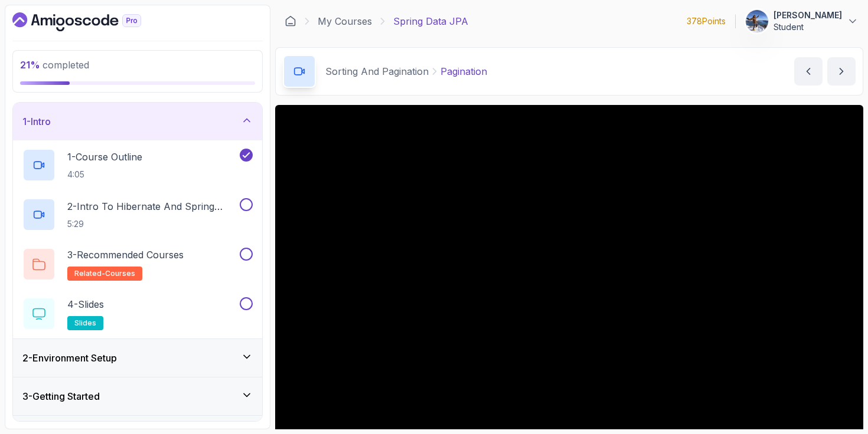  Describe the element at coordinates (138, 165) in the screenshot. I see `button: 1-Course Outline4:05` at that location.